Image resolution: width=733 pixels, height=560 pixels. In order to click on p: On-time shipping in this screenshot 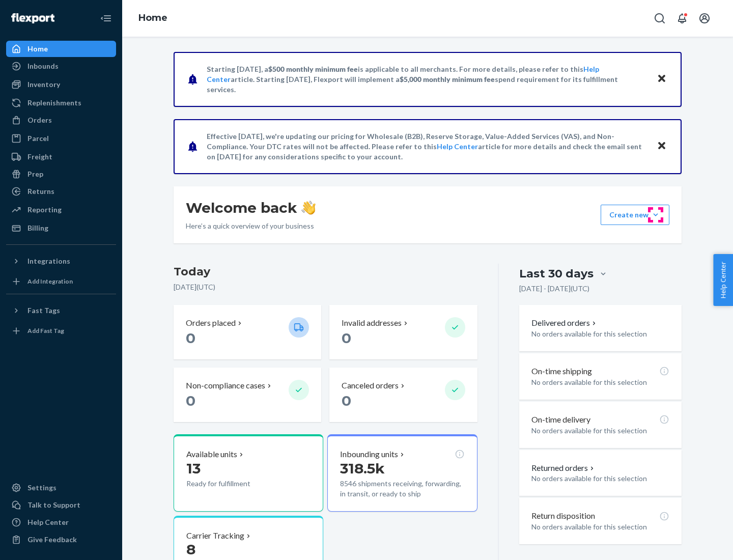, I will do `click(562, 371)`.